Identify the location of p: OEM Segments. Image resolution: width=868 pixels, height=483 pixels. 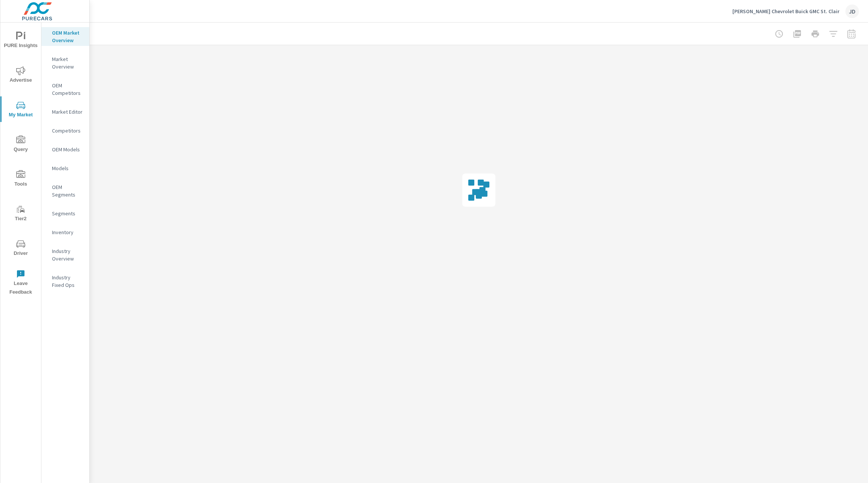
(68, 190).